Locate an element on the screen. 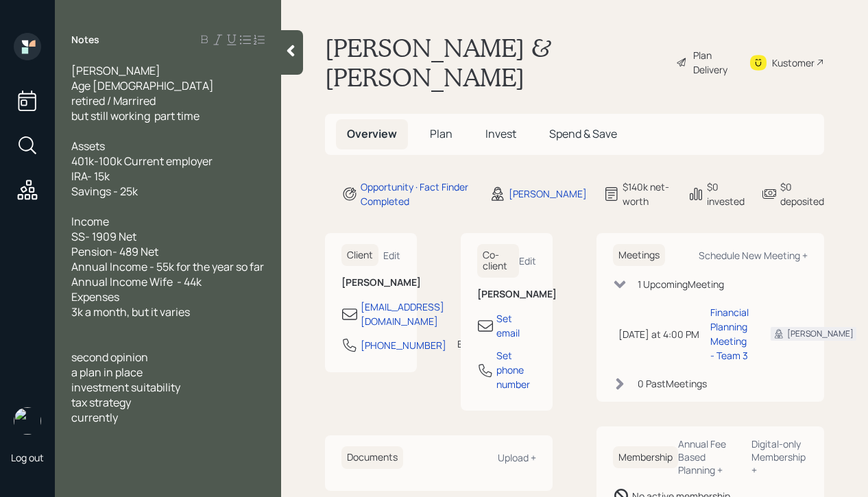  div: 1 Upcoming Meeting is located at coordinates (681, 284).